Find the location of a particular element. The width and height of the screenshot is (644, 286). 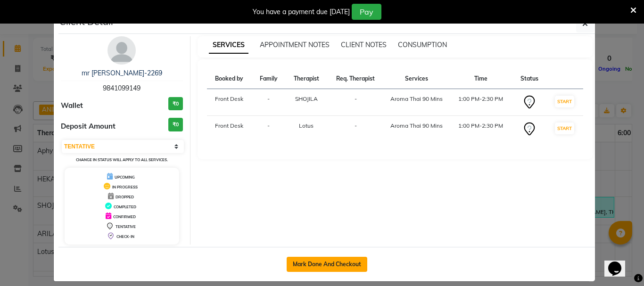

img: avatar is located at coordinates (122, 51).